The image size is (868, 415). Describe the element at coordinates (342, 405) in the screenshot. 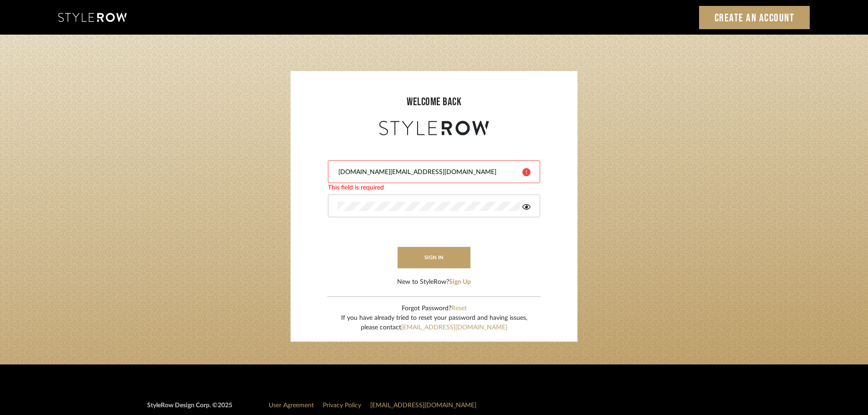

I see `a: Privacy Policy` at that location.